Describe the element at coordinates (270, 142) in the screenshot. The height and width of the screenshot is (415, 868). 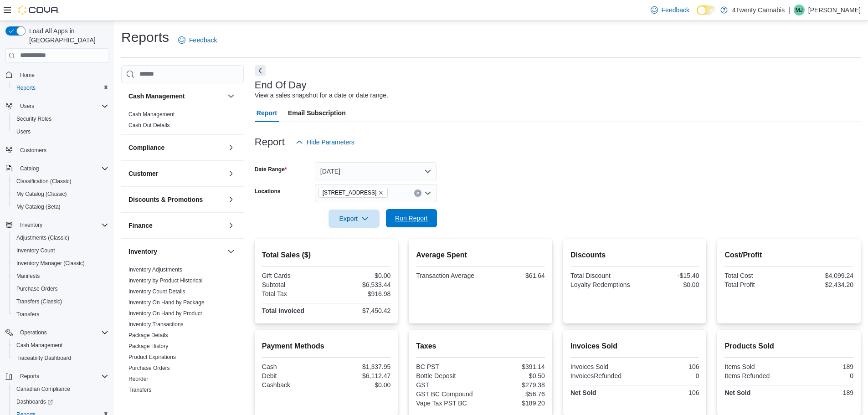
I see `h3: Report` at that location.